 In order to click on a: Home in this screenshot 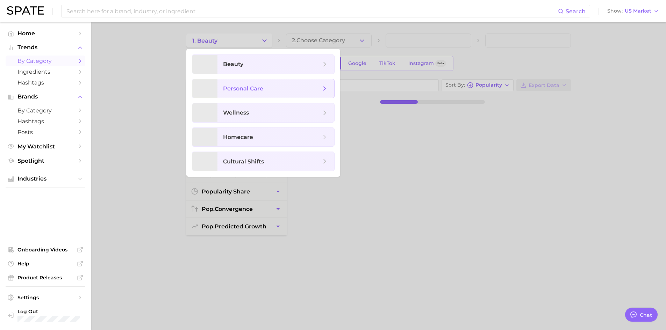, I will do `click(45, 33)`.